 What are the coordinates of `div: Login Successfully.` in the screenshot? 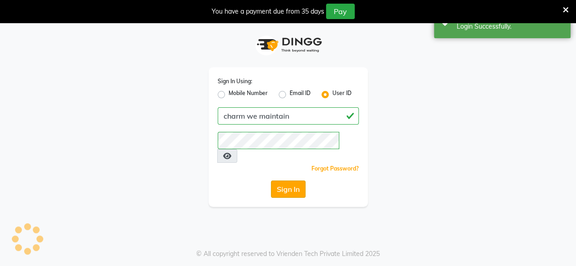 It's located at (510, 26).